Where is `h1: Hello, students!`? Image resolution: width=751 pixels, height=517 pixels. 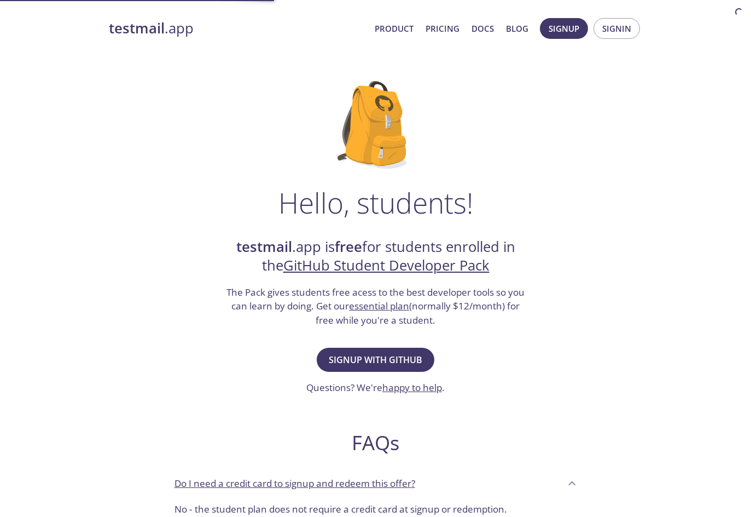 h1: Hello, students! is located at coordinates (376, 202).